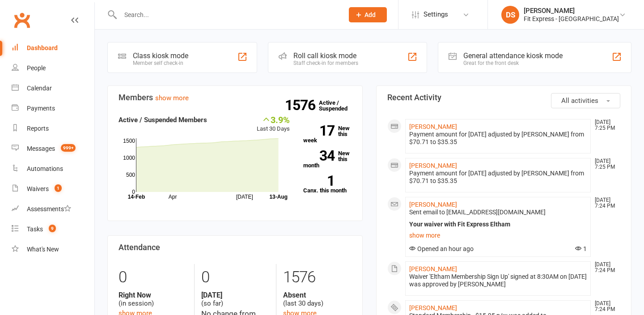 The width and height of the screenshot is (644, 315). What do you see at coordinates (510, 15) in the screenshot?
I see `div: DS` at bounding box center [510, 15].